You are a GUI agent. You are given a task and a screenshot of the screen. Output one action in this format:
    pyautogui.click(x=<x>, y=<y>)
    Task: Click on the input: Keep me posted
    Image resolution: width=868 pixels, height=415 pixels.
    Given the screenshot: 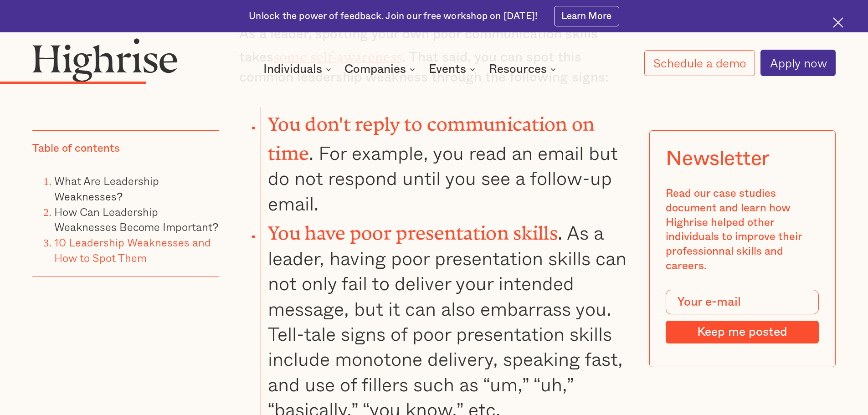 What is the action you would take?
    pyautogui.click(x=742, y=332)
    